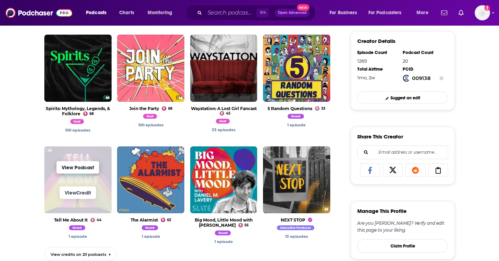 This screenshot has height=261, width=499. Describe the element at coordinates (380, 137) in the screenshot. I see `h3: Share This Creator` at that location.